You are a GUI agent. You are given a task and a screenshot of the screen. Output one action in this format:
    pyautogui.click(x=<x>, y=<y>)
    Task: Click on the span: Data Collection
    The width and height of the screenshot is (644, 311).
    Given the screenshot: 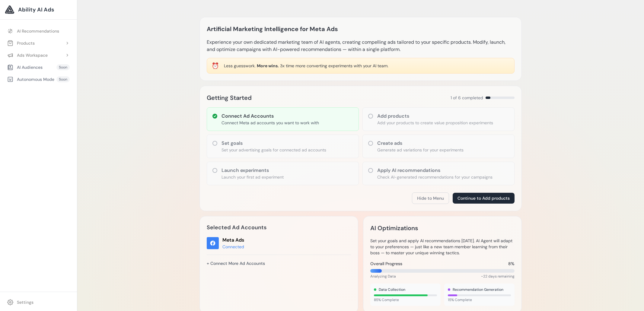 What is the action you would take?
    pyautogui.click(x=392, y=289)
    